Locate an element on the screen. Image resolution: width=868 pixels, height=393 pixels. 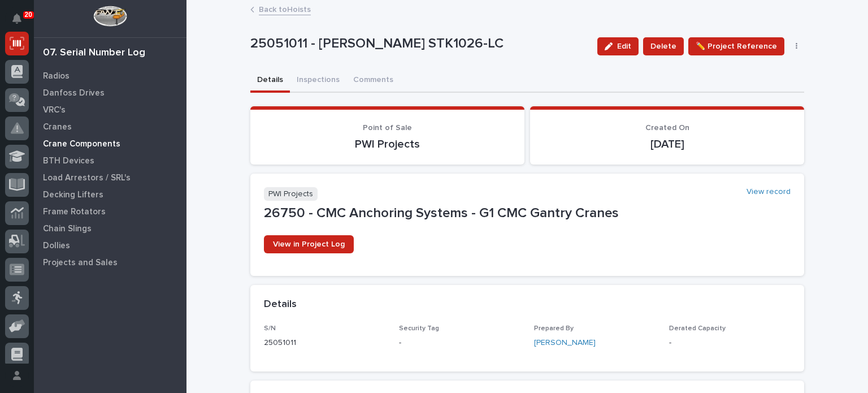
p: Frame Rotators is located at coordinates (74, 212).